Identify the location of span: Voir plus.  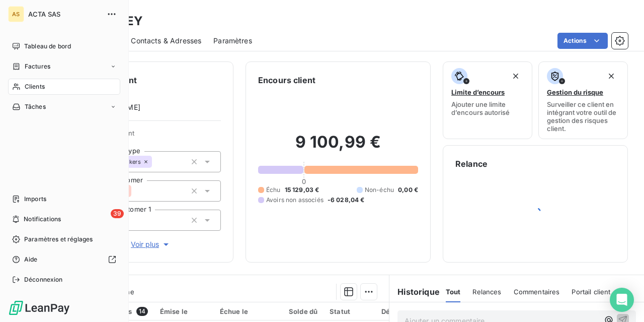
(151, 244).